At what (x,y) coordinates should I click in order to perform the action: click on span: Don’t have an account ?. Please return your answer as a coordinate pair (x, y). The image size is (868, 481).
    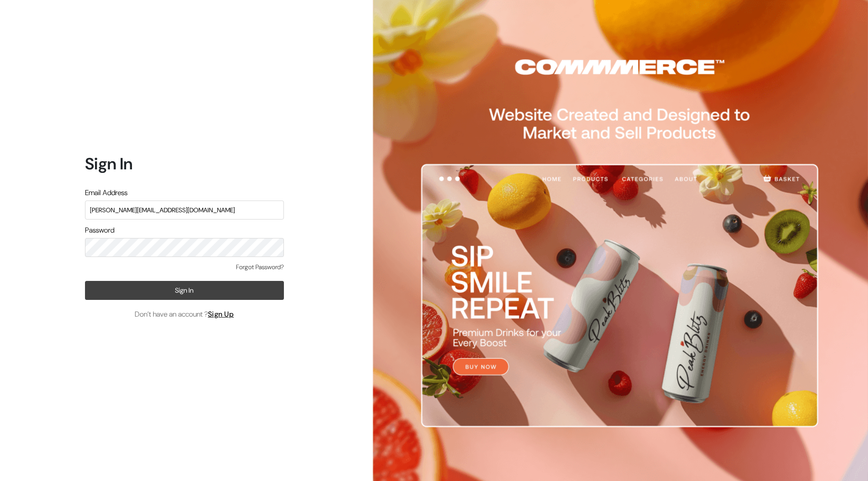
    Looking at the image, I should click on (184, 314).